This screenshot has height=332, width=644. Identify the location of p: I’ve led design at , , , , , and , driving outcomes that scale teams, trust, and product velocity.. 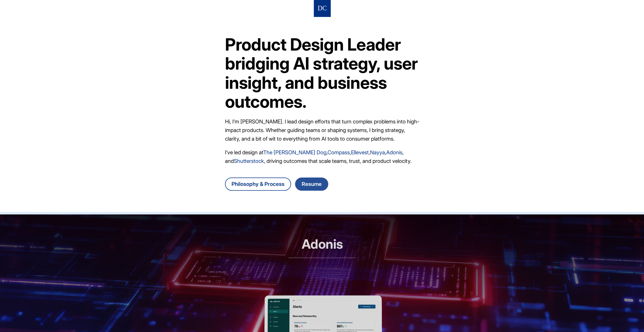
(322, 157).